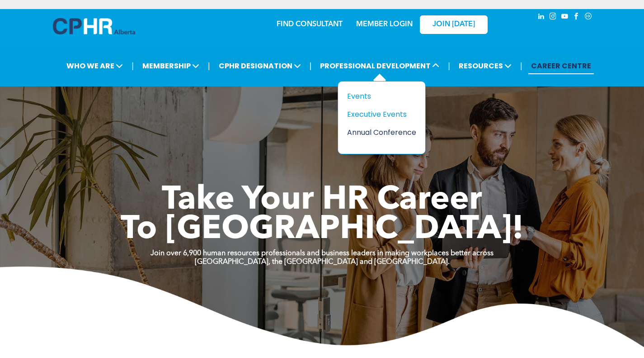 Image resolution: width=644 pixels, height=358 pixels. I want to click on strong: Join over 6,900 human resources professionals and business leaders in making workplaces better ac..., so click(322, 254).